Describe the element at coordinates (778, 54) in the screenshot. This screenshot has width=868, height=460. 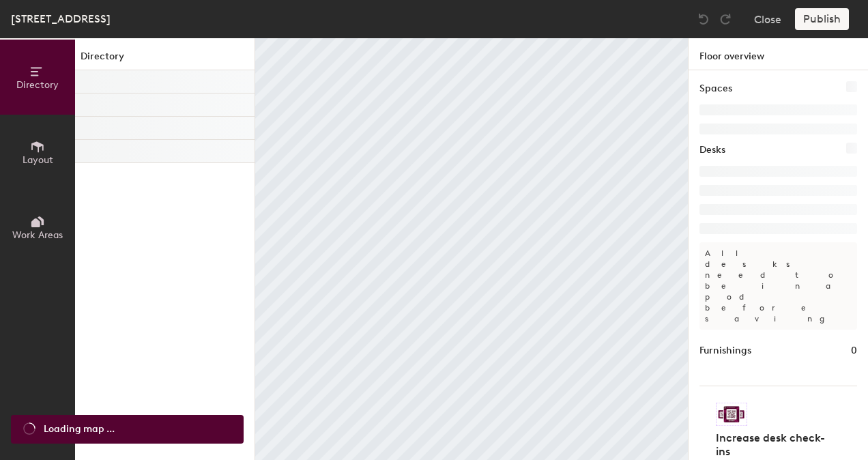
I see `h1: Floor overview` at that location.